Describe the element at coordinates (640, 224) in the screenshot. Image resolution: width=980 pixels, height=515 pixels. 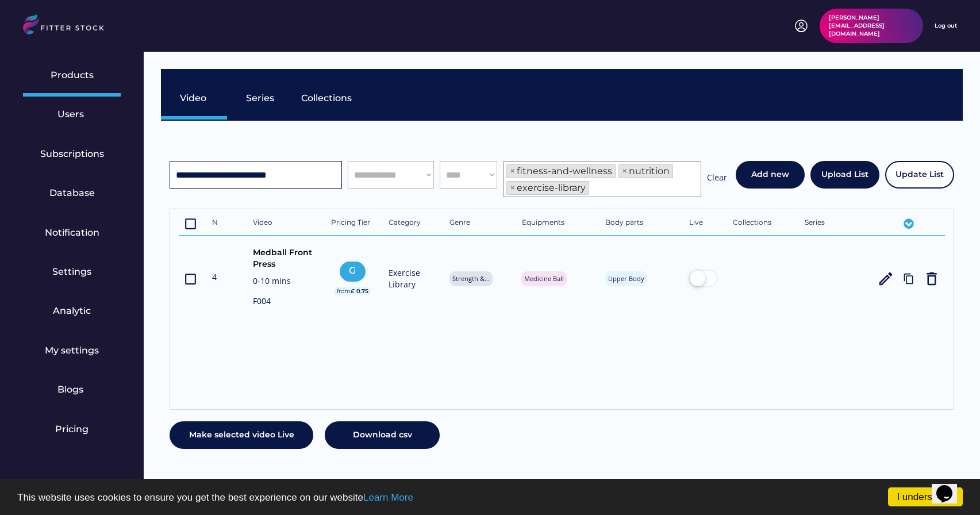
I see `div: Body parts` at that location.